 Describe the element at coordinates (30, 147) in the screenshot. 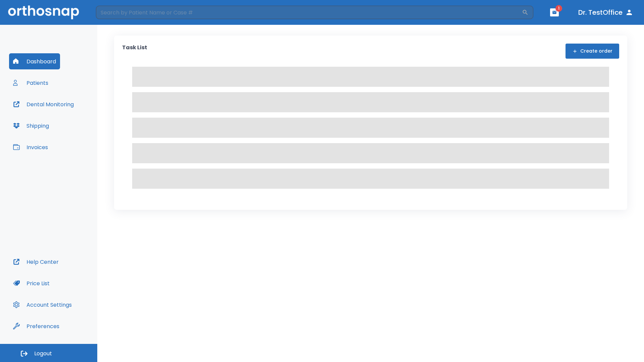

I see `a: Invoices` at that location.